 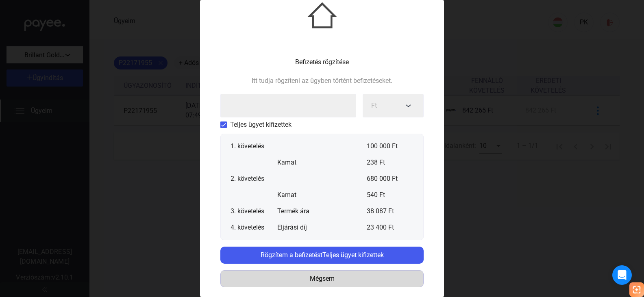 I want to click on font: Ft, so click(x=374, y=105).